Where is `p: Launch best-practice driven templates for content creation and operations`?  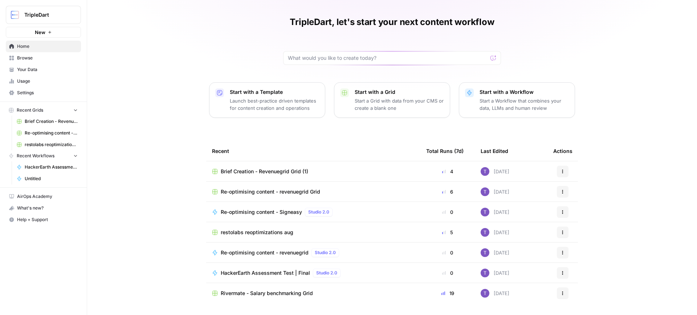 p: Launch best-practice driven templates for content creation and operations is located at coordinates (274, 104).